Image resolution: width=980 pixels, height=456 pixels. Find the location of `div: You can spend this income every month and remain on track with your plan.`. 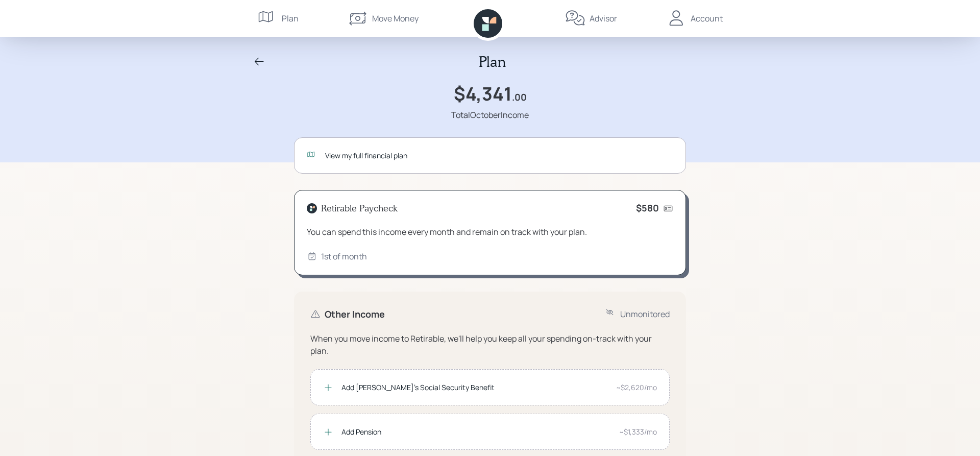

div: You can spend this income every month and remain on track with your plan. is located at coordinates (490, 232).